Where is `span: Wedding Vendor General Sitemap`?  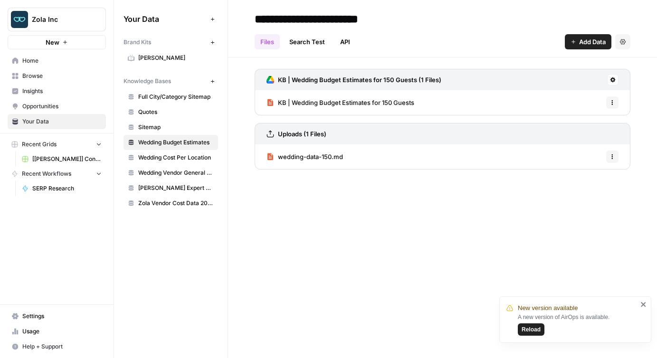
span: Wedding Vendor General Sitemap is located at coordinates (176, 173).